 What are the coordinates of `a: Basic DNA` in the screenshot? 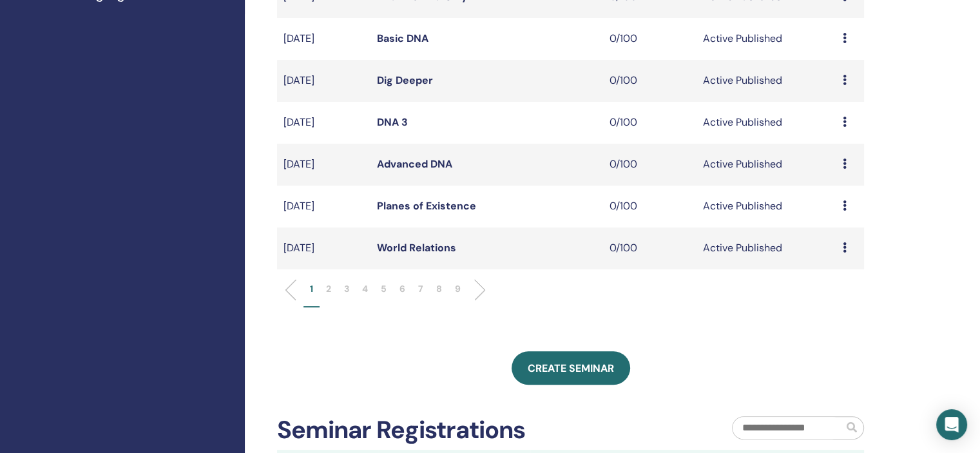 It's located at (402, 38).